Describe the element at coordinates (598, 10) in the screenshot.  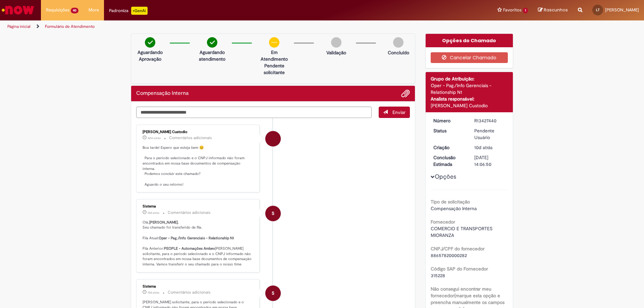
I see `span: LT` at that location.